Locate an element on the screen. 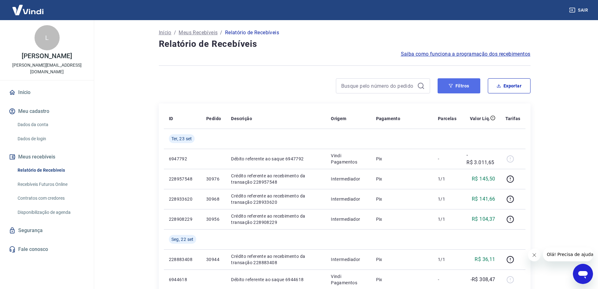 The height and width of the screenshot is (289, 598). p: 6944618 is located at coordinates (182, 279).